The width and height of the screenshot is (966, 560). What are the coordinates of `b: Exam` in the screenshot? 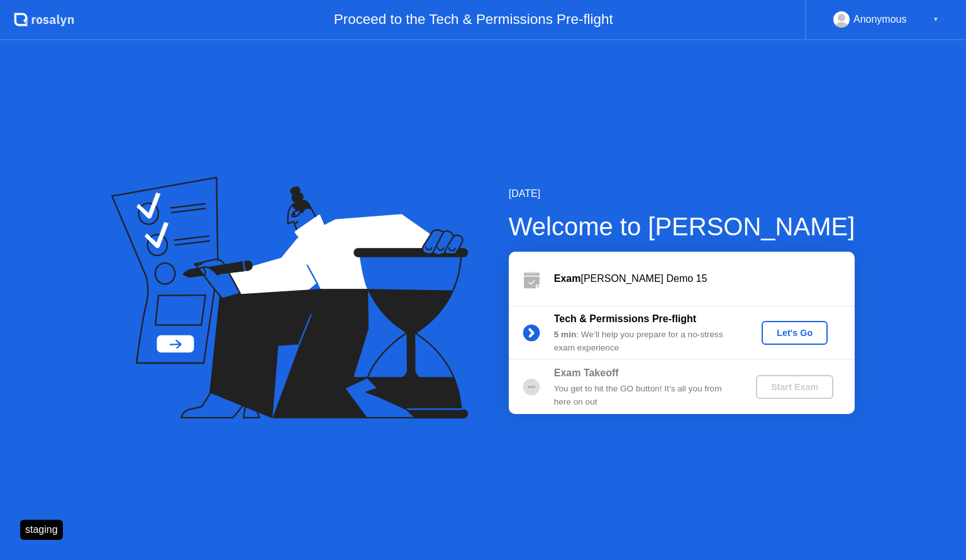 It's located at (567, 278).